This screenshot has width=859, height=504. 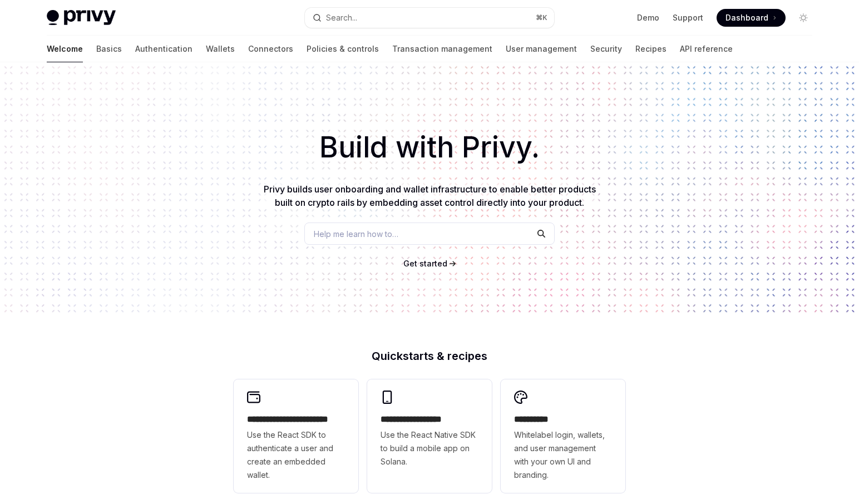 I want to click on a: Basics, so click(x=109, y=49).